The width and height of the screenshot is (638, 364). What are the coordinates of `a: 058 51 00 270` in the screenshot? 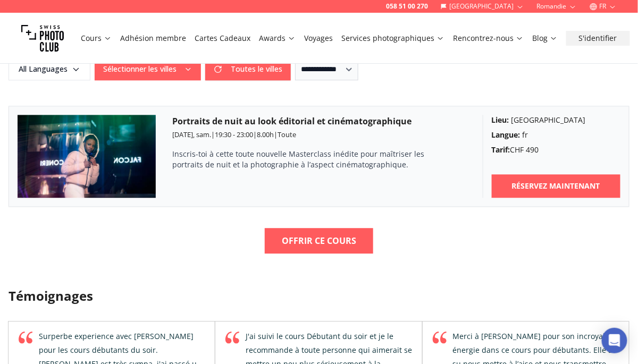 It's located at (407, 6).